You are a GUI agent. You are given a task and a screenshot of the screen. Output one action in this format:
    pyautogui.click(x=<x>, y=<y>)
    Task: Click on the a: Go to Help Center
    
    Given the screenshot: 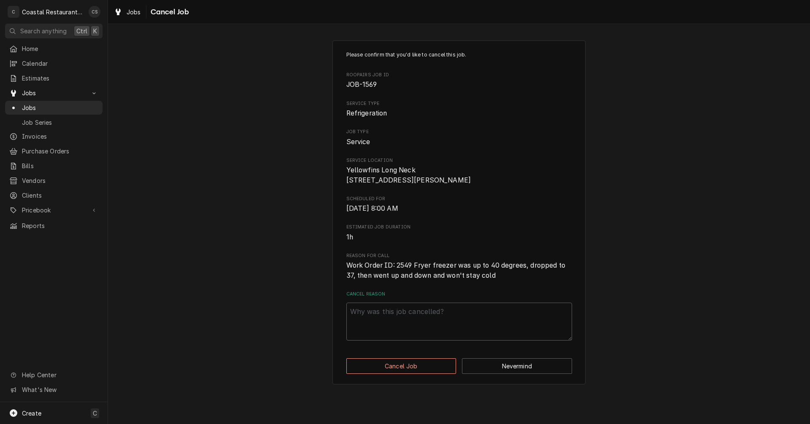 What is the action you would take?
    pyautogui.click(x=54, y=375)
    